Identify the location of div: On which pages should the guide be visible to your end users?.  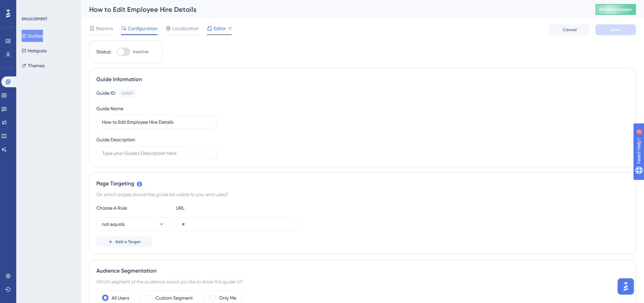
(362, 194).